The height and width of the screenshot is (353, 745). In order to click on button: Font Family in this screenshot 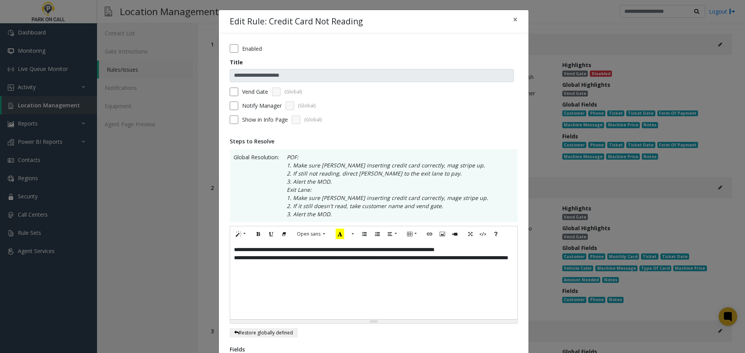, I will do `click(311, 234)`.